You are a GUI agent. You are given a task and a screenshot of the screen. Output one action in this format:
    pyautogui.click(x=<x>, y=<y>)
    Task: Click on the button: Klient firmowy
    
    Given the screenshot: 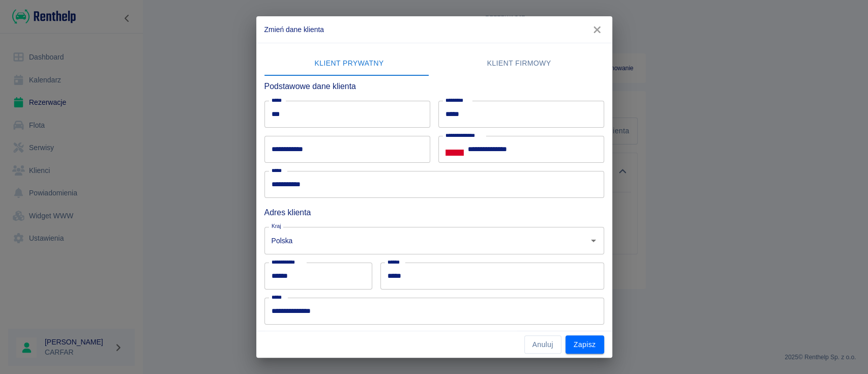 What is the action you would take?
    pyautogui.click(x=519, y=64)
    